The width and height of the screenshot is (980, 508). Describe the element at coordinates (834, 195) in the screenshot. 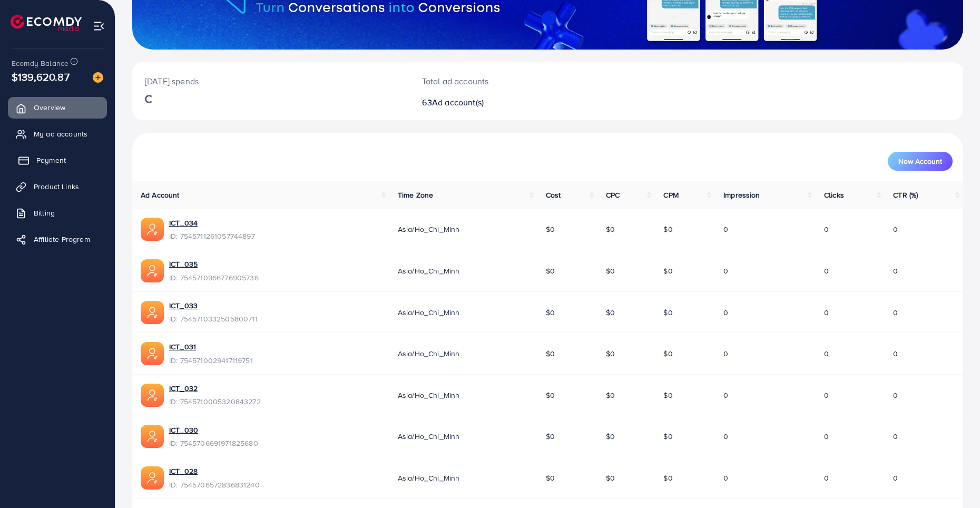

I see `span: Clicks` at that location.